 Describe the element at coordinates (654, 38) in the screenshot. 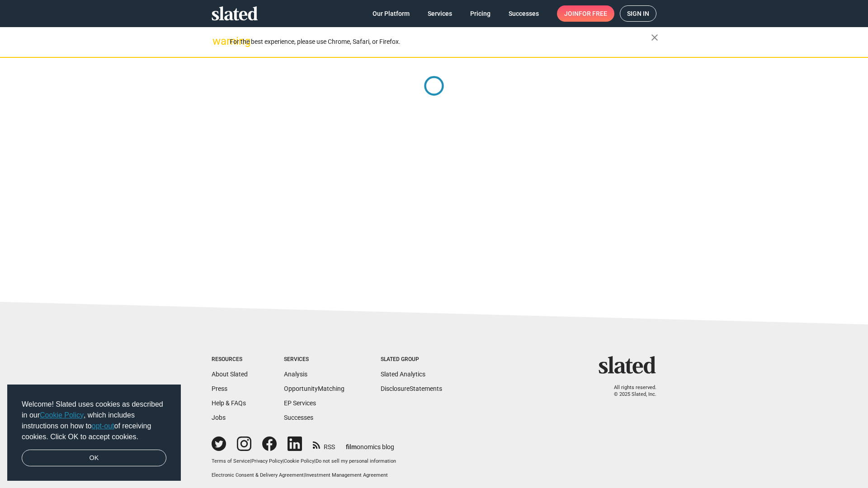

I see `mat-icon: close` at that location.